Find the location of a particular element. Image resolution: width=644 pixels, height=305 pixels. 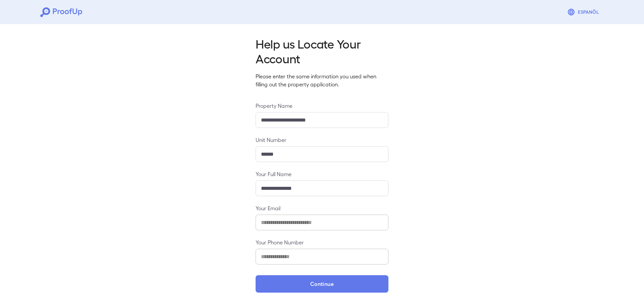

label: Your Phone Number is located at coordinates (322, 242).